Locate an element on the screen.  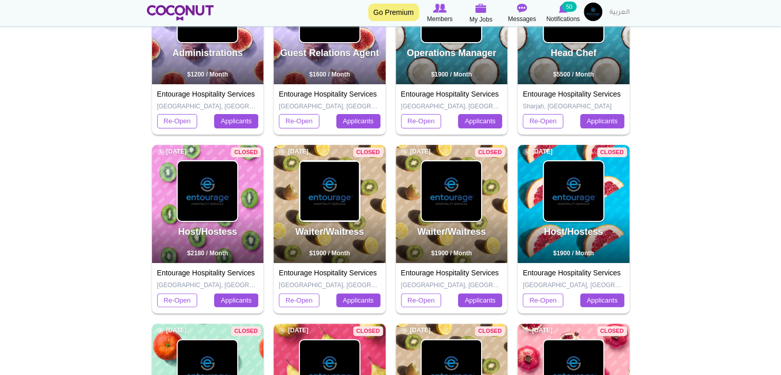
span: $1200 / Month is located at coordinates (208, 74).